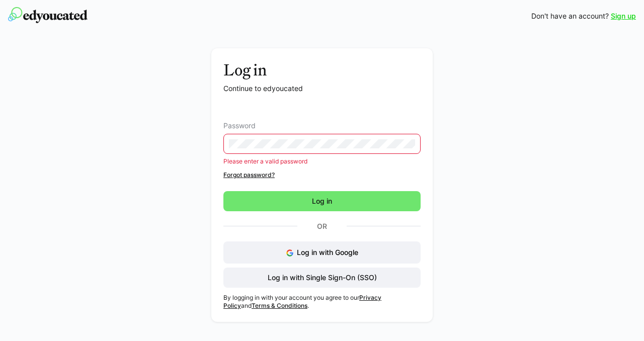  Describe the element at coordinates (279, 305) in the screenshot. I see `a: Terms & Conditions` at that location.